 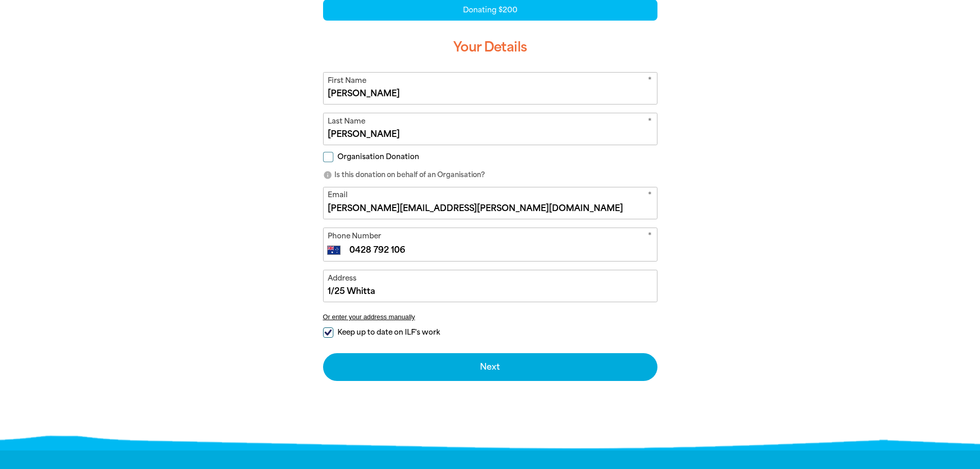 I want to click on h3: Your Details, so click(x=490, y=47).